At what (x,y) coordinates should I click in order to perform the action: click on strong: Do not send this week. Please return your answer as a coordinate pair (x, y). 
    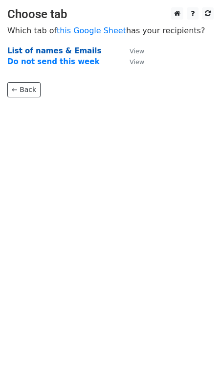
    Looking at the image, I should click on (53, 62).